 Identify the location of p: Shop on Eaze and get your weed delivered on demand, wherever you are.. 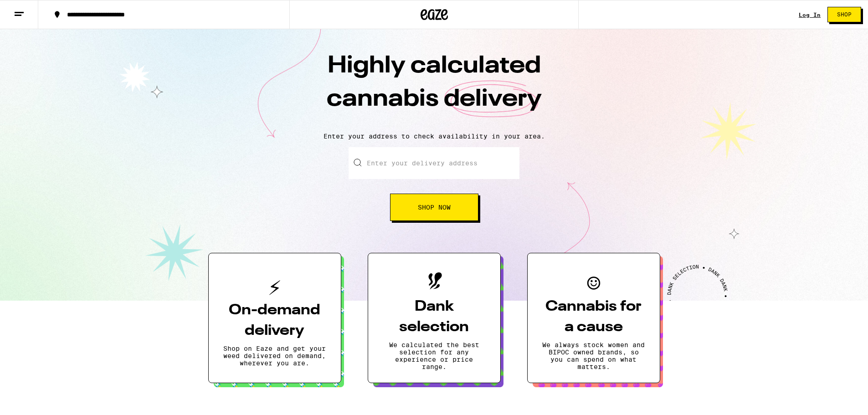
(275, 356).